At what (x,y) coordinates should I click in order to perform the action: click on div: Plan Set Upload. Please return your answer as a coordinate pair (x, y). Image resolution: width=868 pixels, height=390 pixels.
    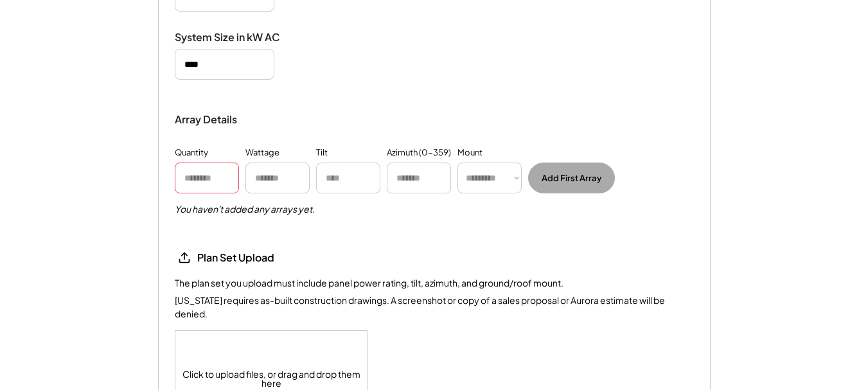
    Looking at the image, I should click on (262, 258).